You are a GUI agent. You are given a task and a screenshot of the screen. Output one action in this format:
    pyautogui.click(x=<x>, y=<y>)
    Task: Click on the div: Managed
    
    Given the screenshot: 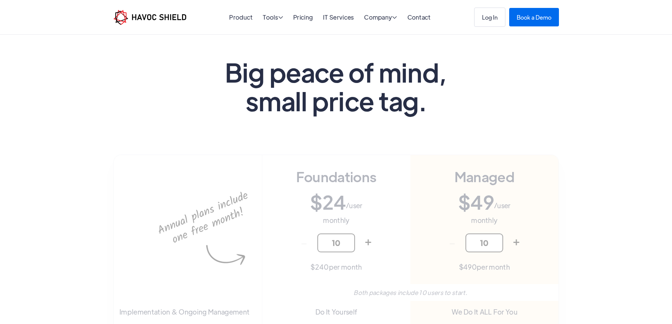 What is the action you would take?
    pyautogui.click(x=484, y=177)
    